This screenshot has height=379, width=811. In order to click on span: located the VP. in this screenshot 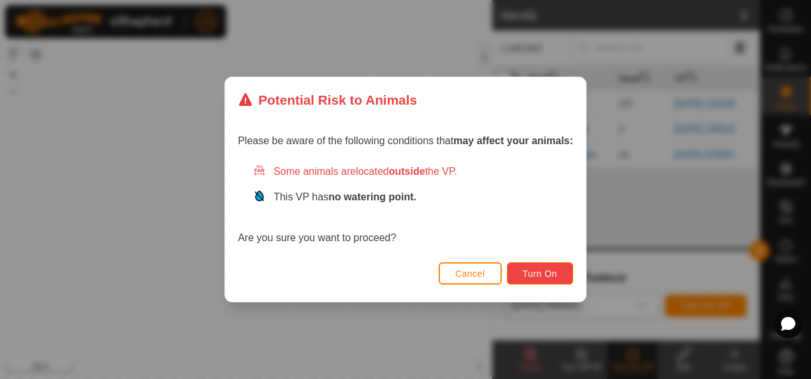, I will do `click(406, 171)`.